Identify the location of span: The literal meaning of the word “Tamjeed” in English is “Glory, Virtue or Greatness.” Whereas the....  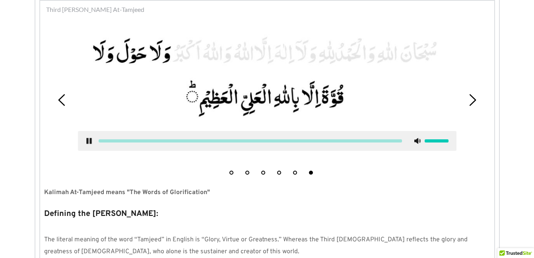
(256, 246).